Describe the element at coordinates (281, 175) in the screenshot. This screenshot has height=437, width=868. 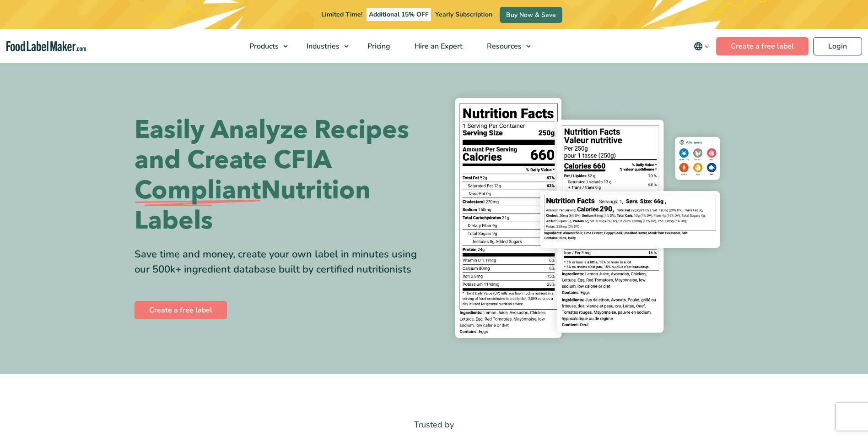
I see `h1: Easily Analyze Recipes and Create CFIA Nutrition Labels` at that location.